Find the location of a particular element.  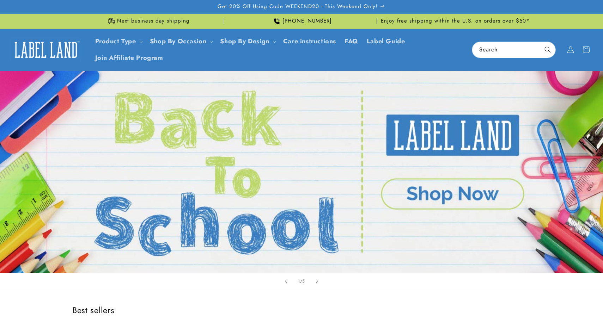

a: Product Type is located at coordinates (116, 41).